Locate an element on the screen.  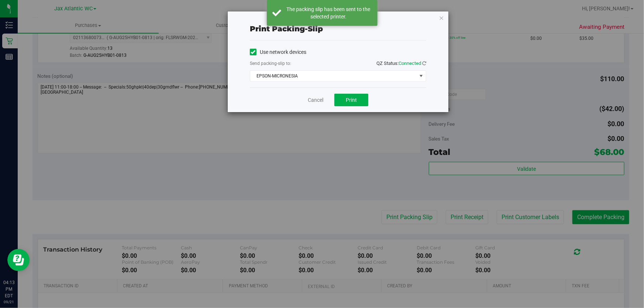
span: QZ Status: is located at coordinates (401, 63).